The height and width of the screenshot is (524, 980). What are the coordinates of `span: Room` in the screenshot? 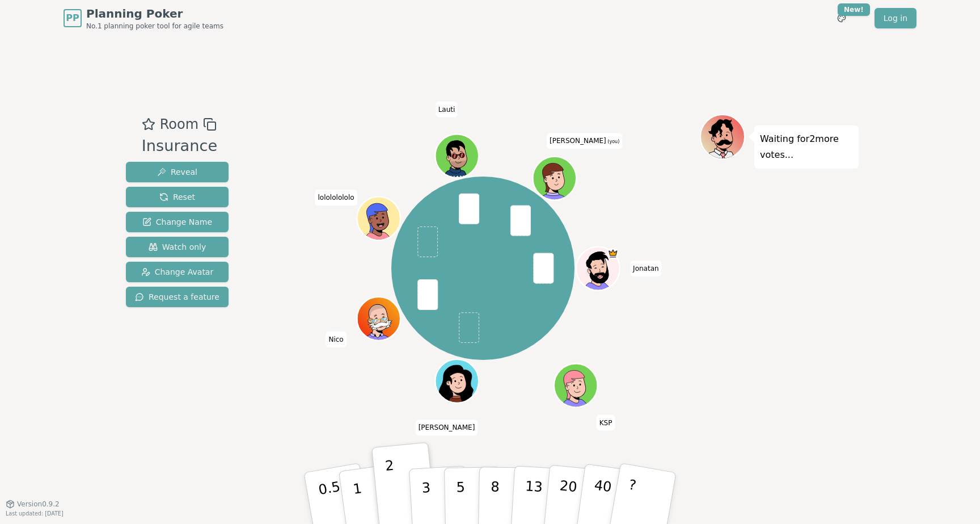 It's located at (179, 124).